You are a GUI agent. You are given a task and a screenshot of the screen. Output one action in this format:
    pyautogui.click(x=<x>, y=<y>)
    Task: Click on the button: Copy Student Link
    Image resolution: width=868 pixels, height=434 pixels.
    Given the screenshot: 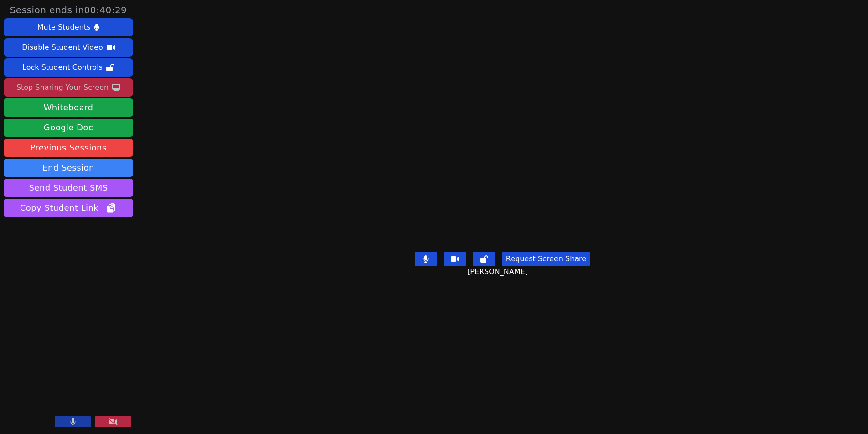 What is the action you would take?
    pyautogui.click(x=68, y=208)
    